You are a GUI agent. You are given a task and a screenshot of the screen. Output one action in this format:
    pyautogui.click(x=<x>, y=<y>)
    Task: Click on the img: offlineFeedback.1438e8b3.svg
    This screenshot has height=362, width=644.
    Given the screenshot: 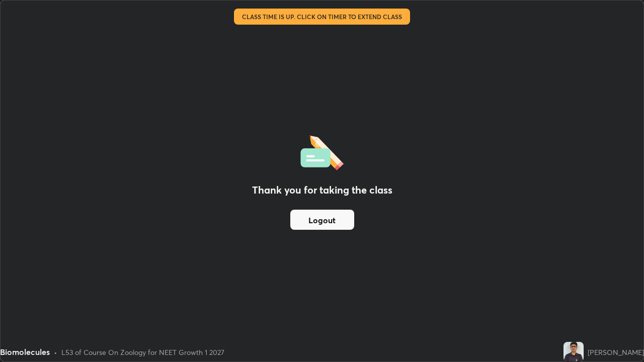 What is the action you would take?
    pyautogui.click(x=322, y=152)
    